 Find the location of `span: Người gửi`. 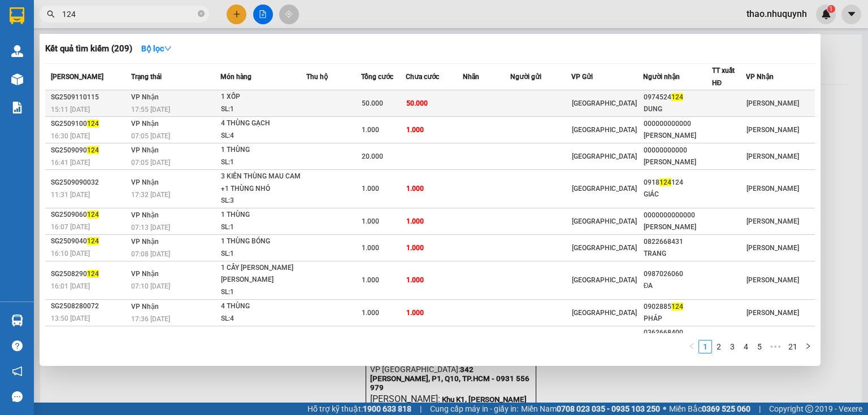

span: Người gửi is located at coordinates (526, 77).